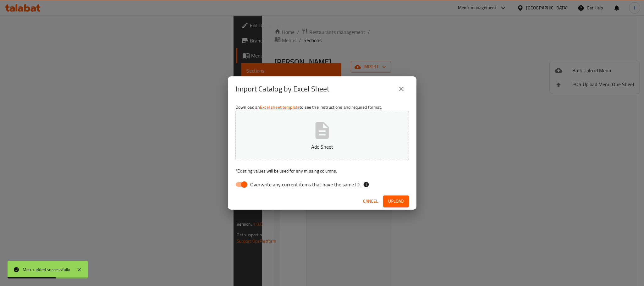 This screenshot has width=644, height=286. Describe the element at coordinates (282, 89) in the screenshot. I see `h2: Import Catalog by Excel Sheet` at that location.